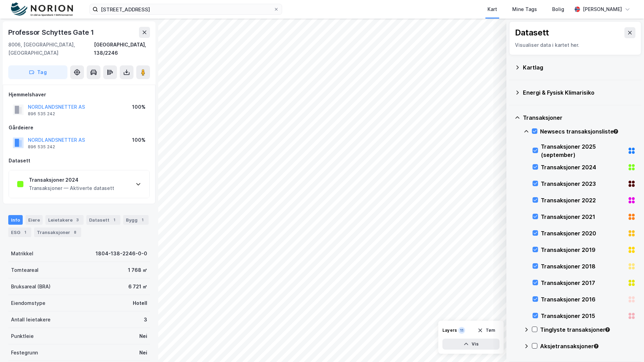 This screenshot has width=644, height=362. What do you see at coordinates (462, 330) in the screenshot?
I see `div: 11` at bounding box center [462, 330].